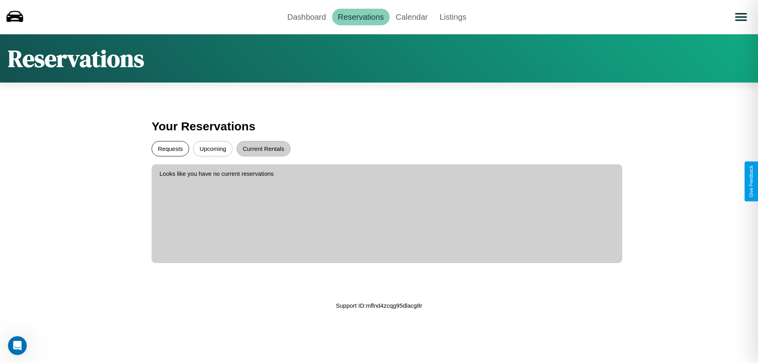 This screenshot has width=758, height=363. What do you see at coordinates (411, 17) in the screenshot?
I see `a: Calendar` at bounding box center [411, 17].